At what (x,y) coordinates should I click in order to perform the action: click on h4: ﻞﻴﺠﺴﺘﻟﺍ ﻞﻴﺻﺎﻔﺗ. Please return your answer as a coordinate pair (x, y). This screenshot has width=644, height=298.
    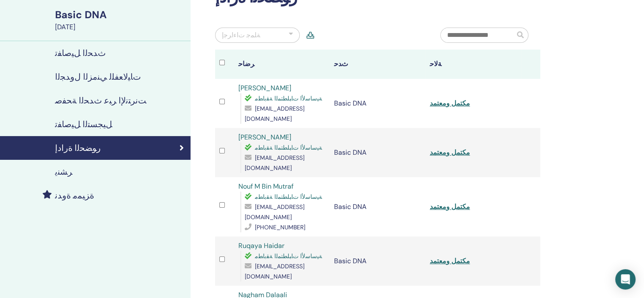
    Looking at the image, I should click on (84, 124).